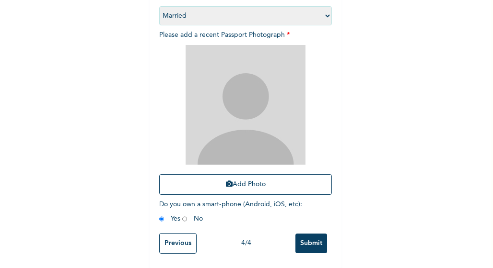 The width and height of the screenshot is (493, 268). What do you see at coordinates (245, 105) in the screenshot?
I see `img: Crop` at bounding box center [245, 105].